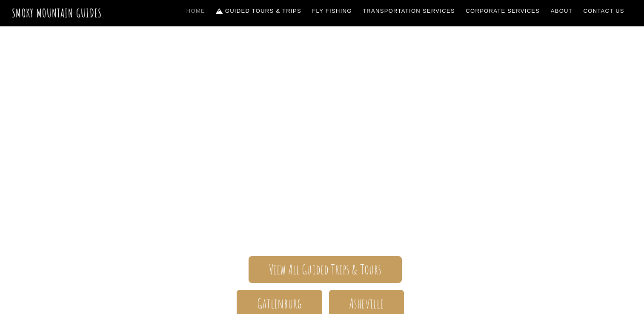 This screenshot has width=644, height=314. Describe the element at coordinates (604, 11) in the screenshot. I see `a: Contact Us` at that location.